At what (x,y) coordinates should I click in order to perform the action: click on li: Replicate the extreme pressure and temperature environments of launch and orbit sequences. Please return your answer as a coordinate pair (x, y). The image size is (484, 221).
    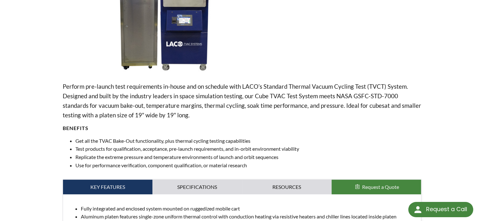
    Looking at the image, I should click on (249, 157).